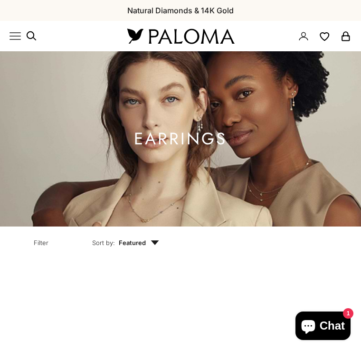  I want to click on button: Filter, so click(41, 242).